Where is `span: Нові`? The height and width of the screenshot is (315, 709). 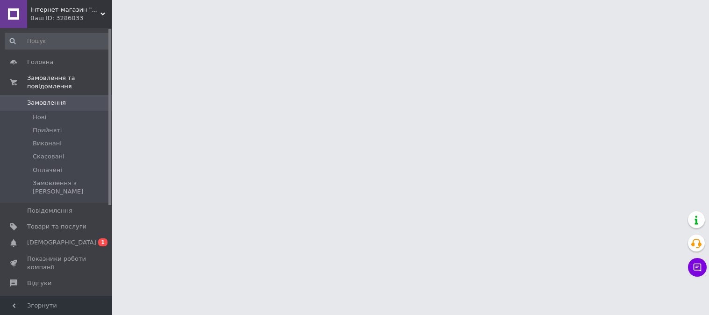 span: Нові is located at coordinates (39, 117).